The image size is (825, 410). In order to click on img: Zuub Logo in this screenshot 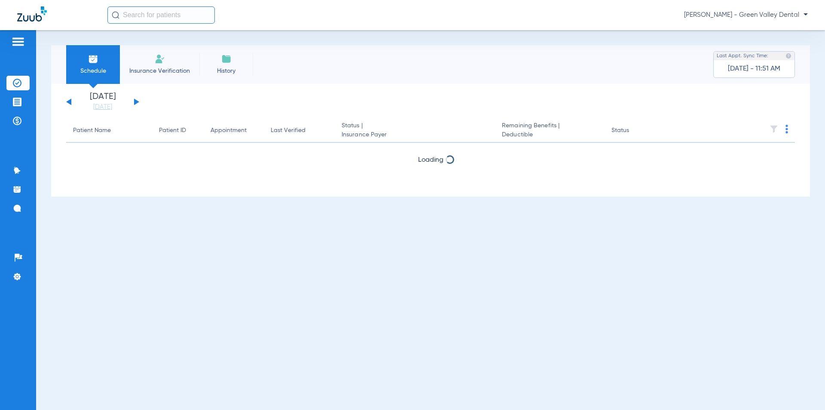, I will do `click(32, 14)`.